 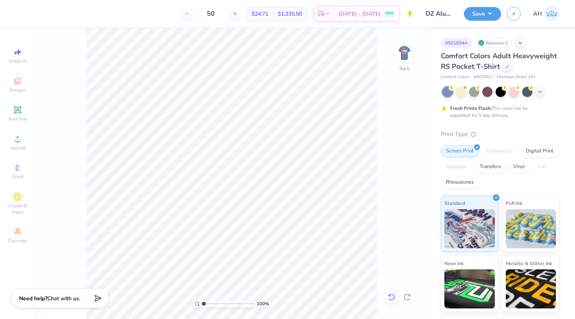 What do you see at coordinates (456, 43) in the screenshot?
I see `div: # 501894A` at bounding box center [456, 43].